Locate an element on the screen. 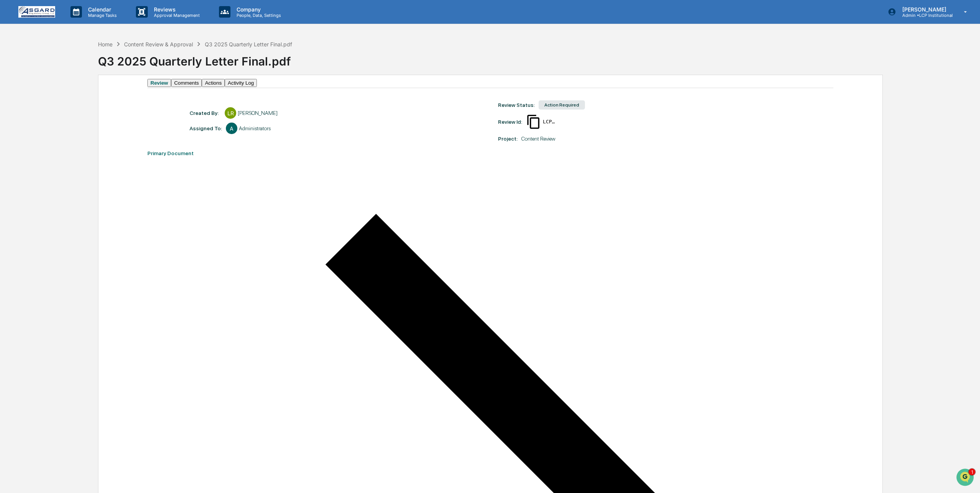 The height and width of the screenshot is (493, 980). p: Company is located at coordinates (258, 9).